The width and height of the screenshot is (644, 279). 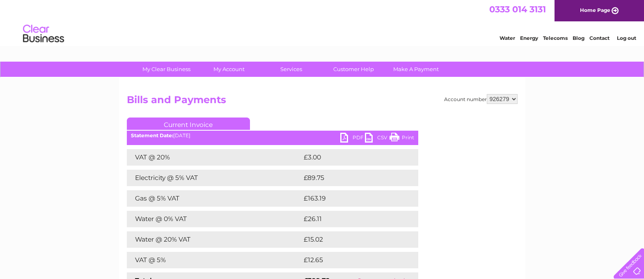 I want to click on td: £163.19, so click(x=352, y=199).